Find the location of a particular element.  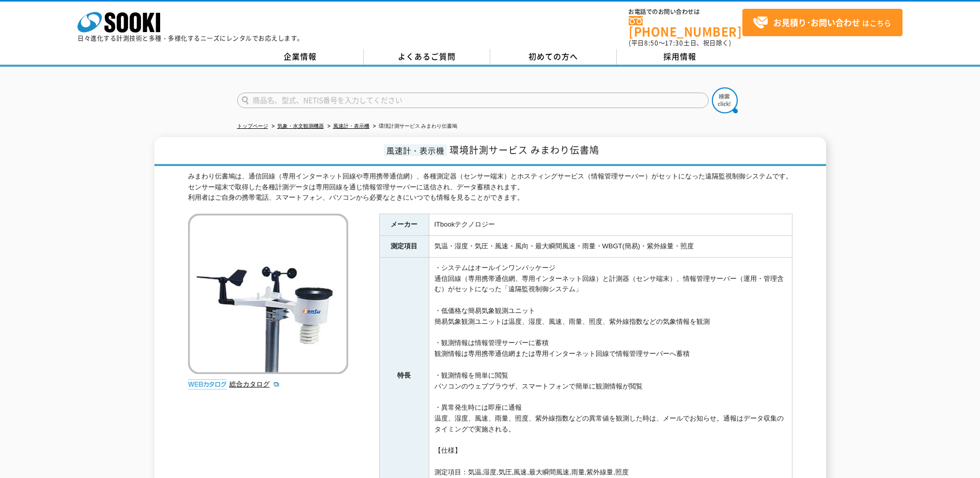

a: 総合カタログ is located at coordinates (255, 384).